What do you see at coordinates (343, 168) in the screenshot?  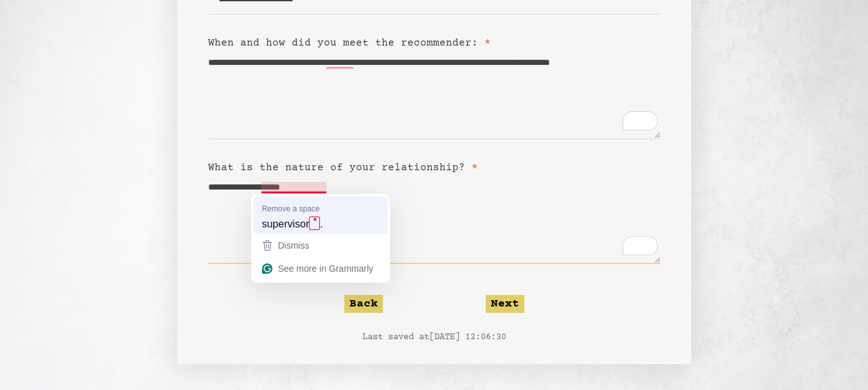 I see `label: What is the nature of your relationship?` at bounding box center [343, 168].